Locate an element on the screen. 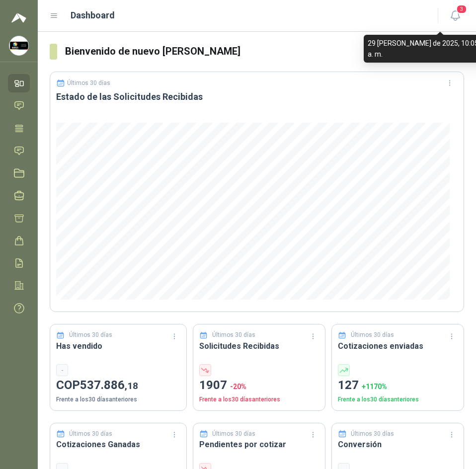  h3: Conversión is located at coordinates (397, 444).